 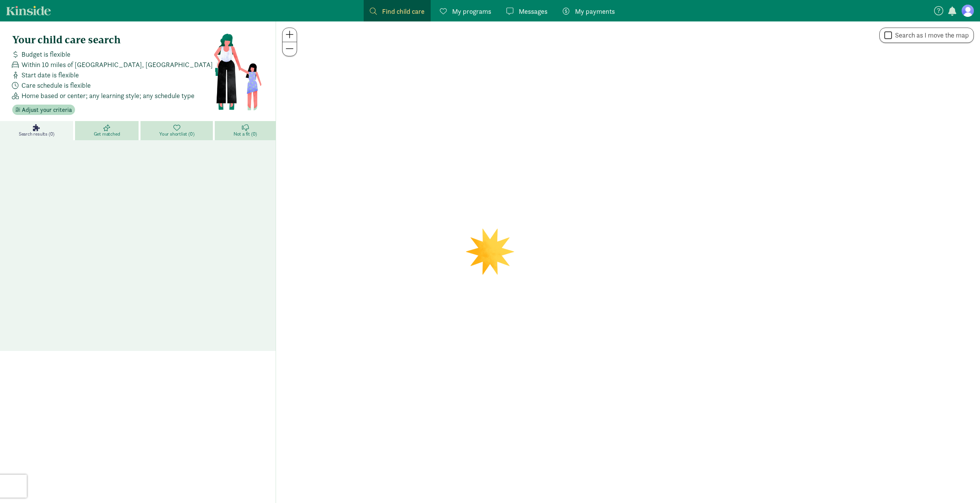 What do you see at coordinates (533, 11) in the screenshot?
I see `span: Messages` at bounding box center [533, 11].